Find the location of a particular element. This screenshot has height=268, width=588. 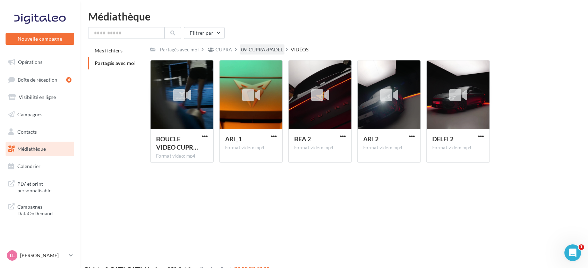

a: Contacts is located at coordinates (40, 132).